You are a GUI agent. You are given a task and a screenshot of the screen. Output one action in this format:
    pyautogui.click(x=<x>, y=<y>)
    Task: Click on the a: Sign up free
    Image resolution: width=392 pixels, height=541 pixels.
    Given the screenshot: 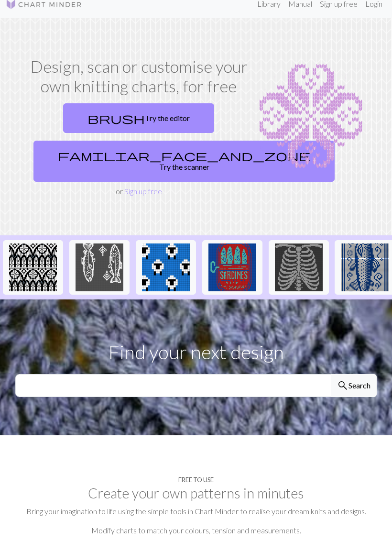 What is the action you would take?
    pyautogui.click(x=143, y=191)
    